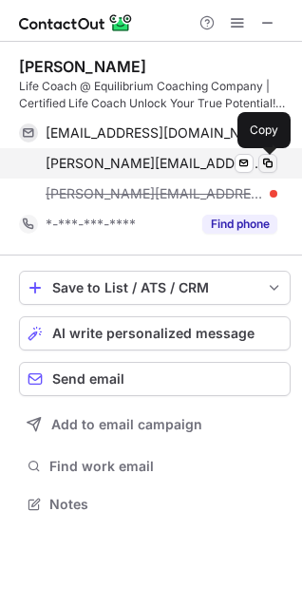 The height and width of the screenshot is (606, 302). What do you see at coordinates (155, 95) in the screenshot?
I see `div: Life Coach @ Equilibrium Coaching Company | Certified Life Coach Unlock Your True Potential! Brea...` at bounding box center [155, 95].